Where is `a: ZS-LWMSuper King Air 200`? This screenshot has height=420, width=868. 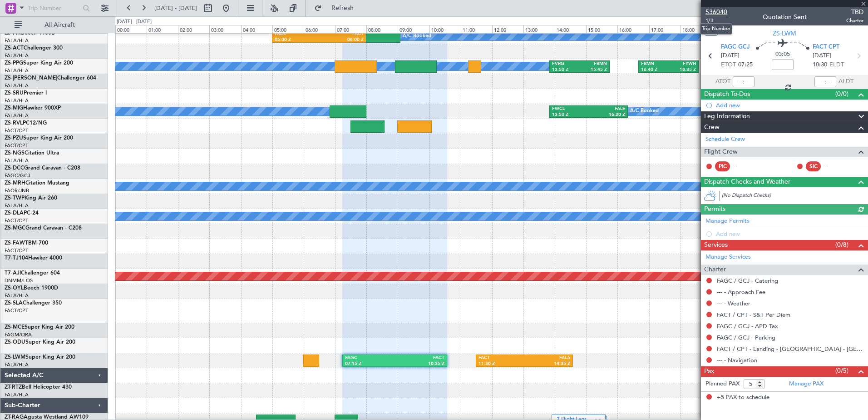 a: ZS-LWMSuper King Air 200 is located at coordinates (40, 357).